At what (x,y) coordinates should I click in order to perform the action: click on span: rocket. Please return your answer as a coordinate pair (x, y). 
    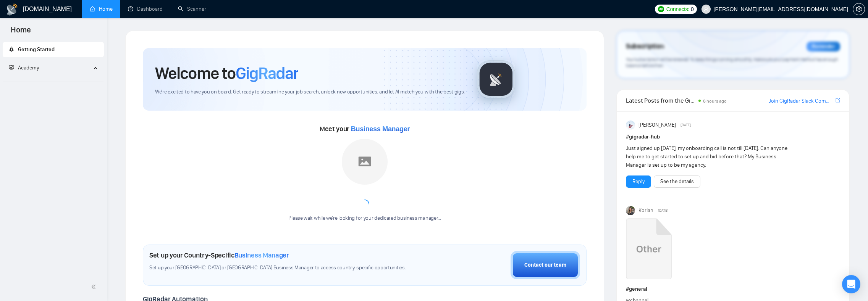
    Looking at the image, I should click on (12, 50).